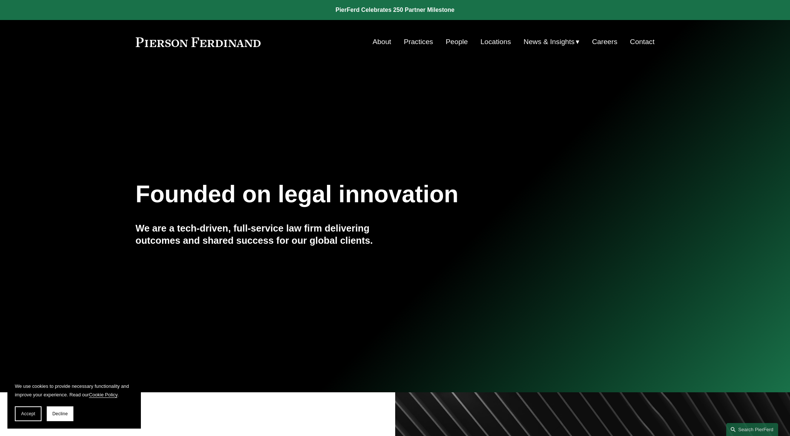 This screenshot has width=790, height=436. Describe the element at coordinates (28, 414) in the screenshot. I see `button: Accept` at that location.